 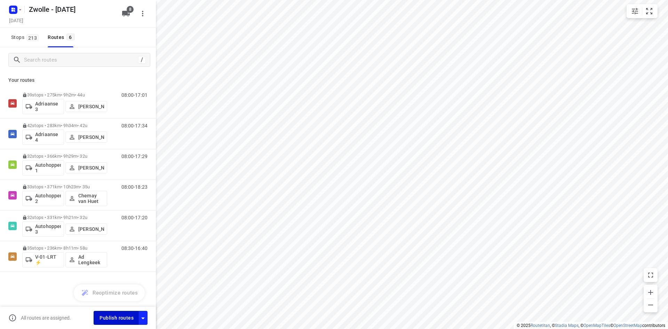 What do you see at coordinates (43, 229) in the screenshot?
I see `button: Autohopper 3` at bounding box center [43, 229].